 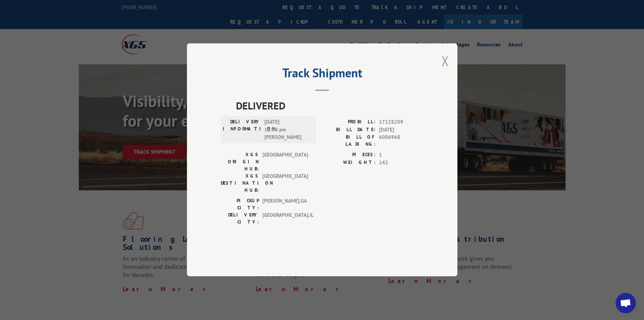 What do you see at coordinates (240, 205) in the screenshot?
I see `label: PICKUP CITY:` at bounding box center [240, 205].